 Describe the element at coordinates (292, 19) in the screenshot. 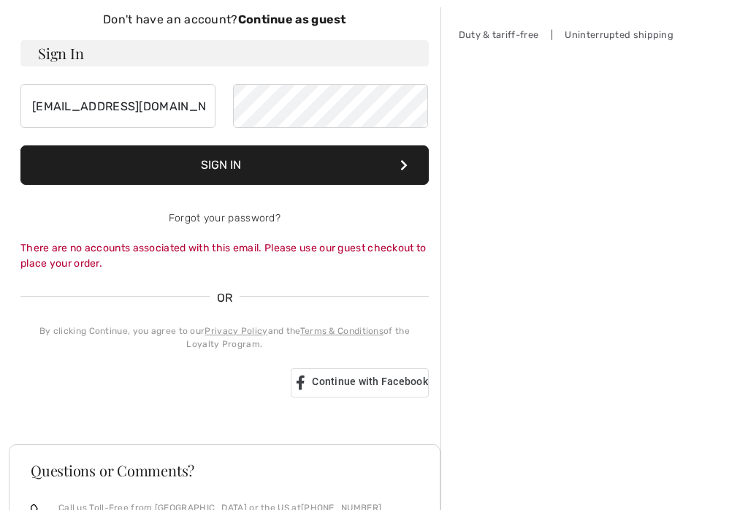

I see `strong: Continue as guest` at that location.